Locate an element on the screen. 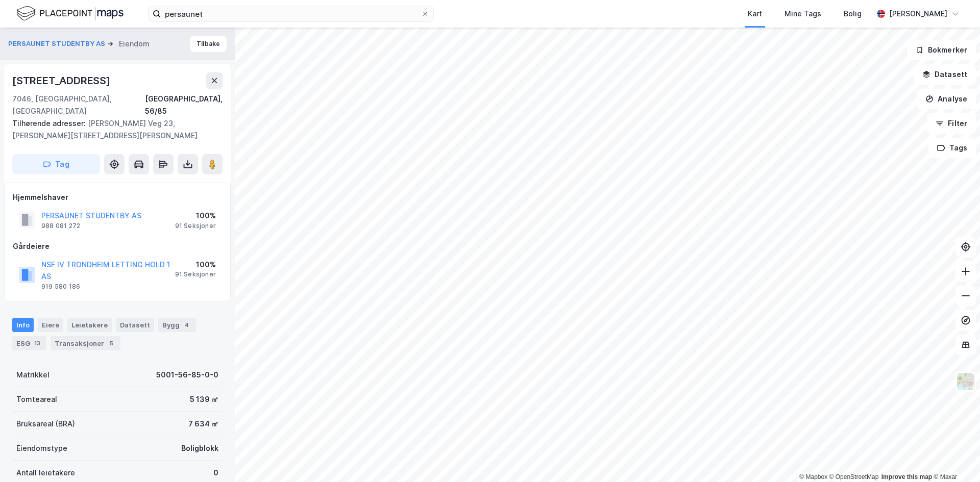 The height and width of the screenshot is (482, 980). button: Tag is located at coordinates (56, 164).